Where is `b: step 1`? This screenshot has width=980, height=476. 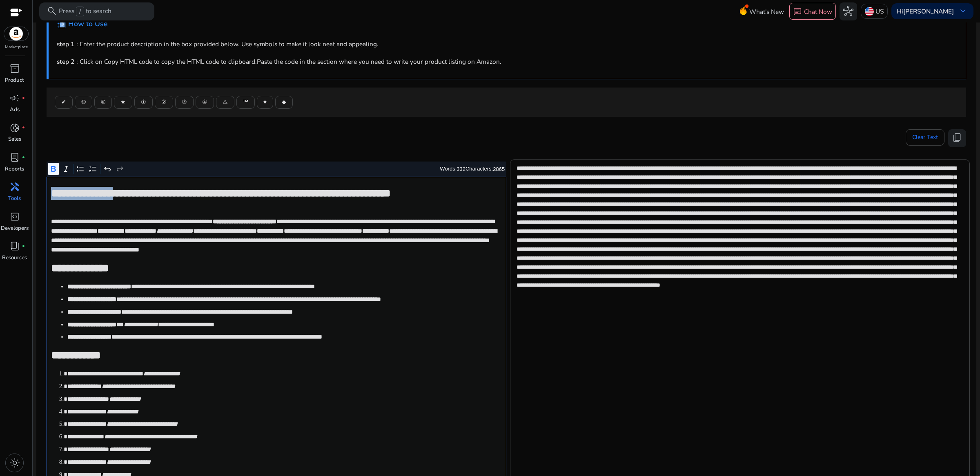 b: step 1 is located at coordinates (65, 44).